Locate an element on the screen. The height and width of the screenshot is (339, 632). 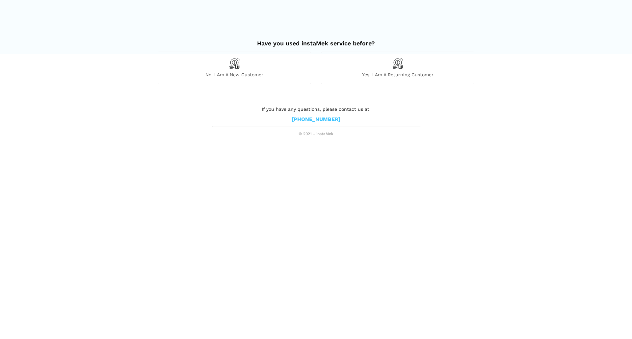
p: If you have any questions, please contact us at: is located at coordinates (316, 109).